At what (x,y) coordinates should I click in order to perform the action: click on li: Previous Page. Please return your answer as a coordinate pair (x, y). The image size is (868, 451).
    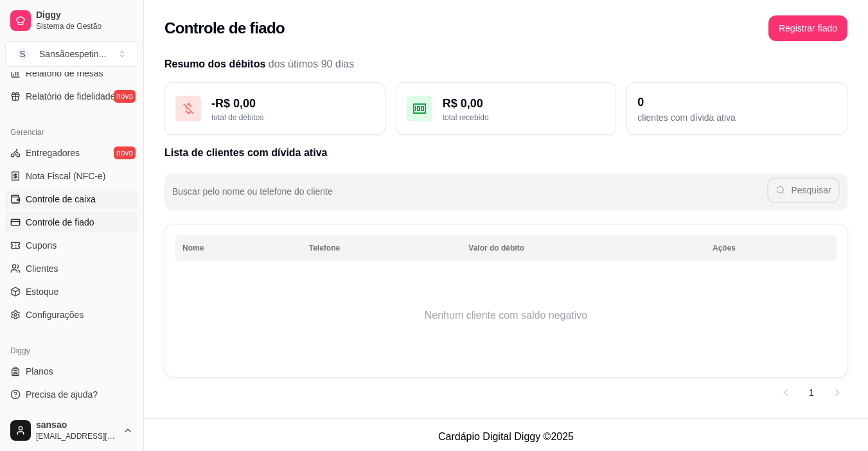
    Looking at the image, I should click on (786, 393).